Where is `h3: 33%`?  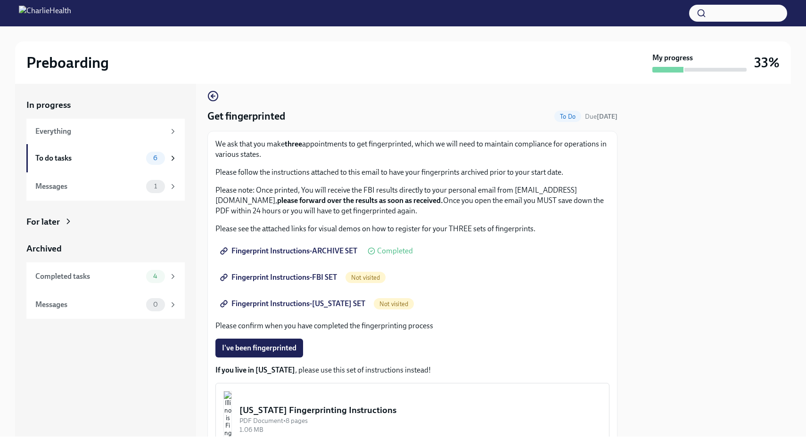 h3: 33% is located at coordinates (767, 63).